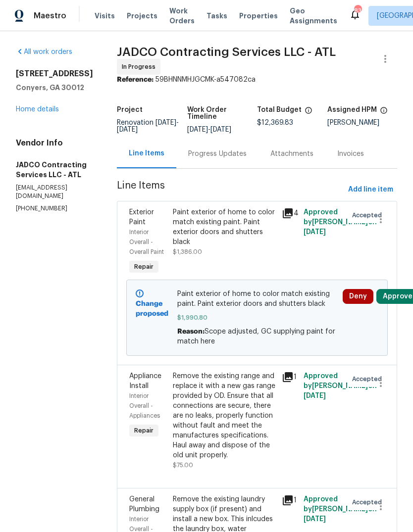 This screenshot has width=413, height=532. What do you see at coordinates (370, 190) in the screenshot?
I see `button: Add line item` at bounding box center [370, 190].